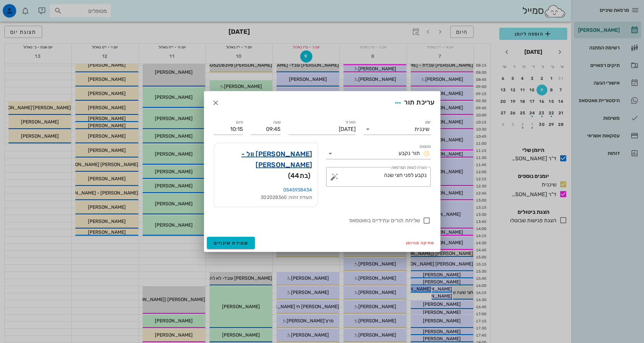  Describe the element at coordinates (378, 153) in the screenshot. I see `div: סטטוסתור נקבע` at that location.